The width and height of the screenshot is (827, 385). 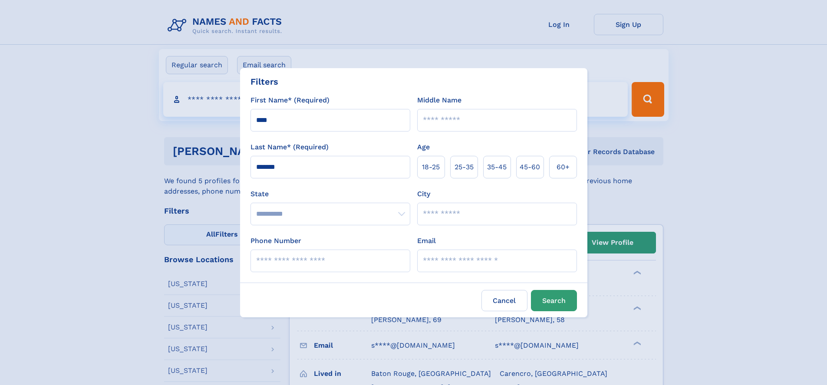 I want to click on label: Middle Name, so click(x=439, y=100).